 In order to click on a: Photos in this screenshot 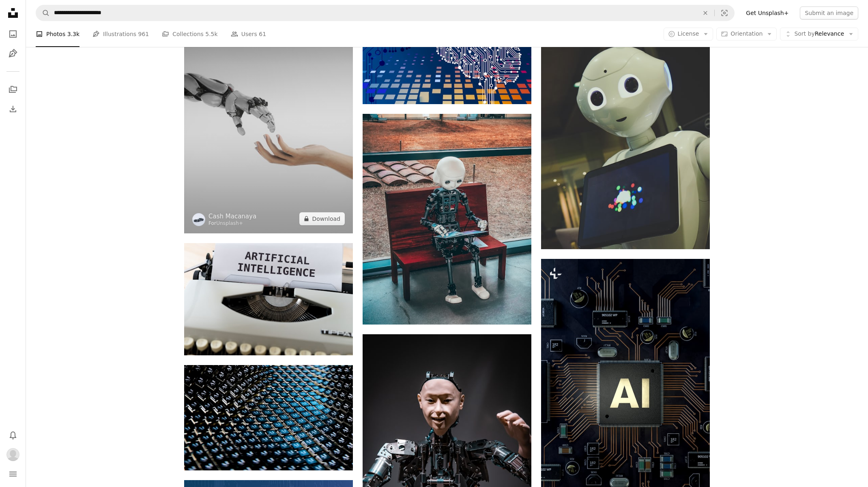, I will do `click(13, 34)`.